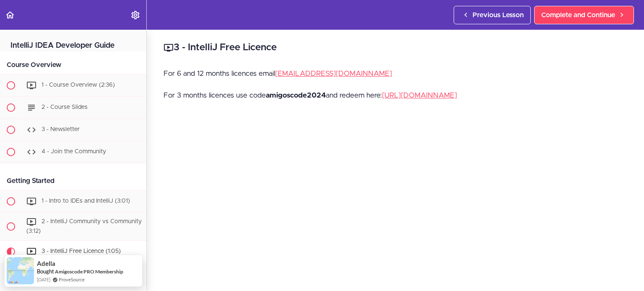  What do you see at coordinates (89, 271) in the screenshot?
I see `a: Amigoscode PRO Membership` at bounding box center [89, 271].